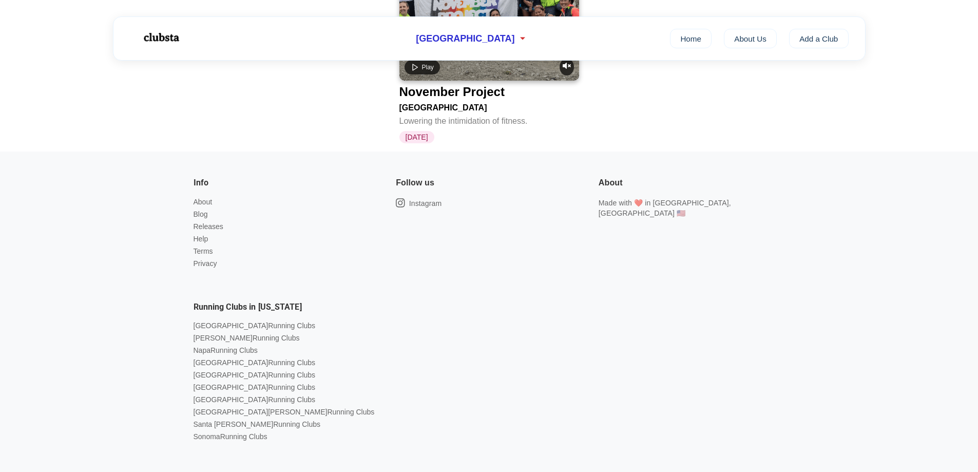 The width and height of the screenshot is (978, 472). Describe the element at coordinates (225, 350) in the screenshot. I see `a: NapaRunning Clubs` at that location.